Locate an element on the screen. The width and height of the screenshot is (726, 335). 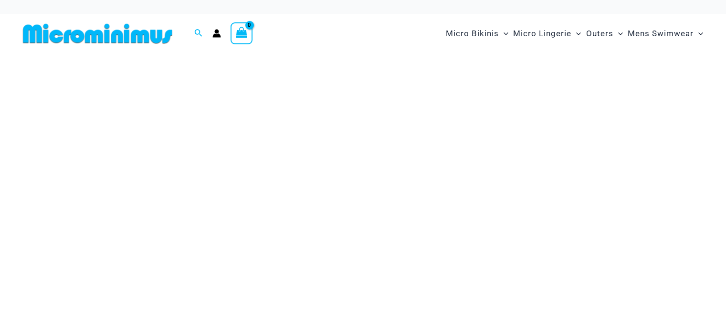
a: Mens SwimwearMenu ToggleMenu Toggle is located at coordinates (665, 33).